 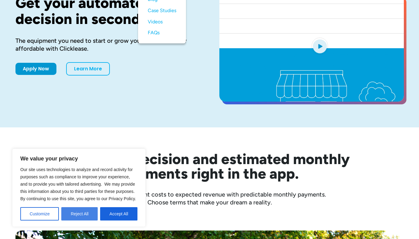 I want to click on img: Blue play button logo on a light blue circular background, so click(x=320, y=46).